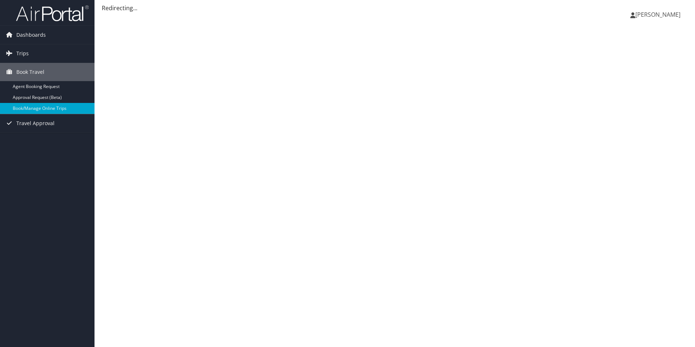 This screenshot has height=347, width=695. I want to click on span: Book Travel, so click(30, 72).